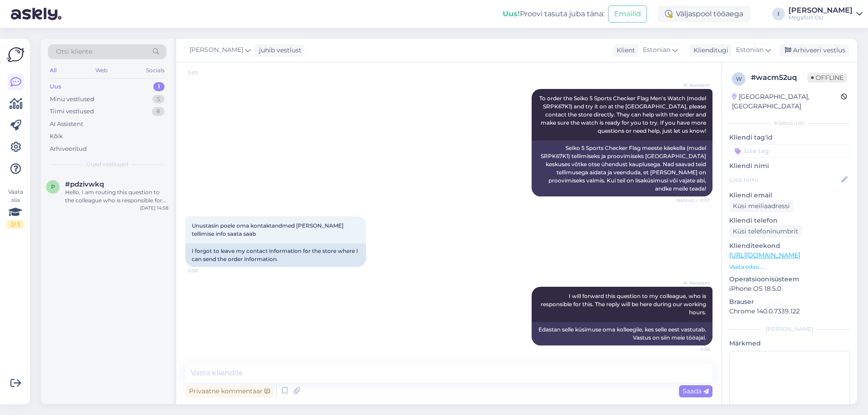 This screenshot has width=868, height=415. I want to click on div: Megafort OÜ, so click(821, 18).